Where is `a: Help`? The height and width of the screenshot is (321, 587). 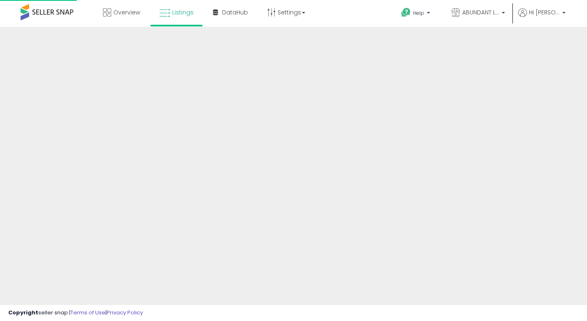
a: Help is located at coordinates (417, 14).